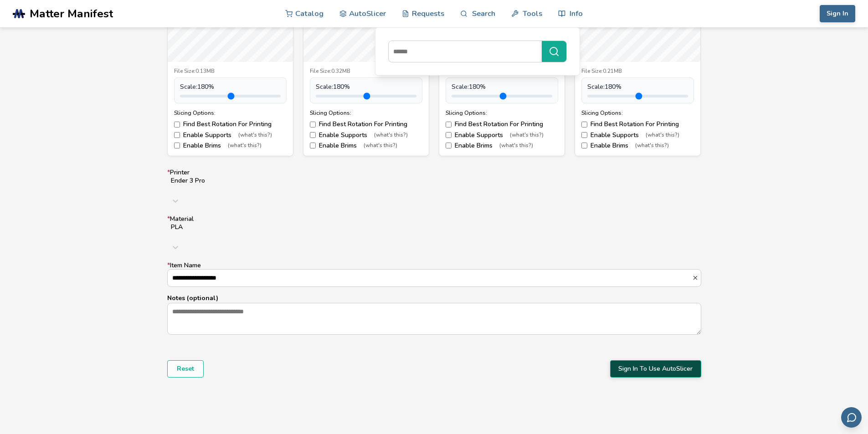  What do you see at coordinates (434, 319) in the screenshot?
I see `textarea: Notes (optional)` at bounding box center [434, 319].